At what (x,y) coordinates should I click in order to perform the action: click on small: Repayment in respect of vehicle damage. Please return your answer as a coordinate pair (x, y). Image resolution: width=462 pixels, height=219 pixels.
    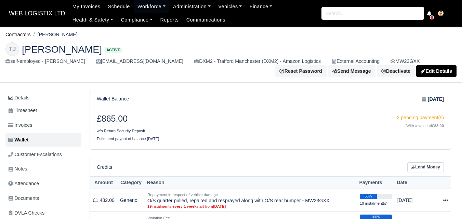
    Looking at the image, I should click on (183, 195).